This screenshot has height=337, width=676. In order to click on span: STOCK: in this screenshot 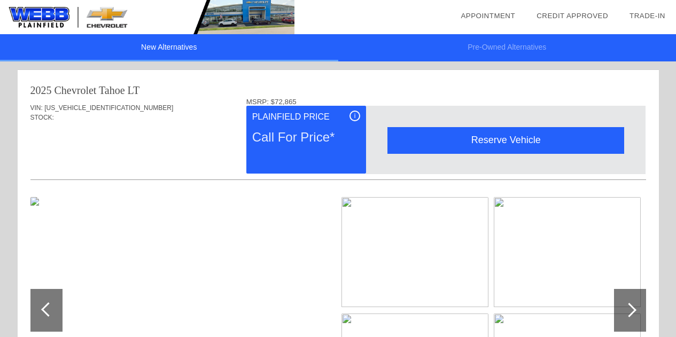, I will do `click(42, 118)`.